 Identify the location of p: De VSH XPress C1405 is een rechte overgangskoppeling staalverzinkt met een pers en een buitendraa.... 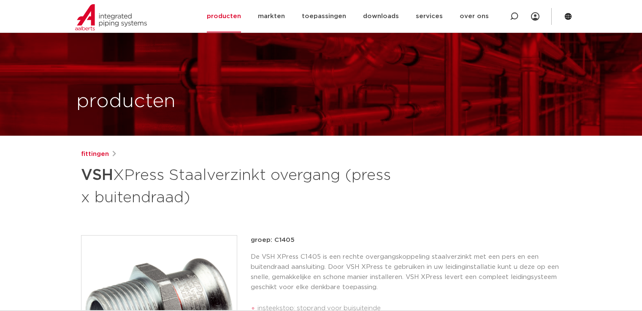
(406, 272).